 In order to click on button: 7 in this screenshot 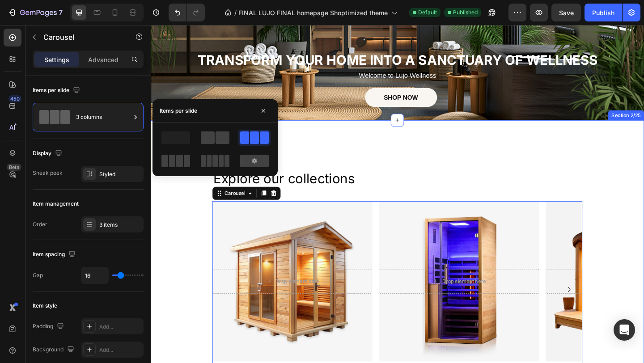, I will do `click(35, 12)`.